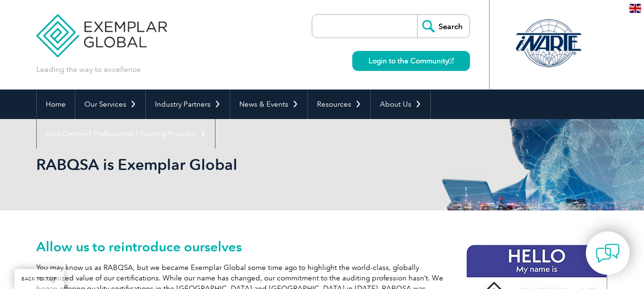 The height and width of the screenshot is (289, 644). I want to click on a: Login to the Community, so click(411, 61).